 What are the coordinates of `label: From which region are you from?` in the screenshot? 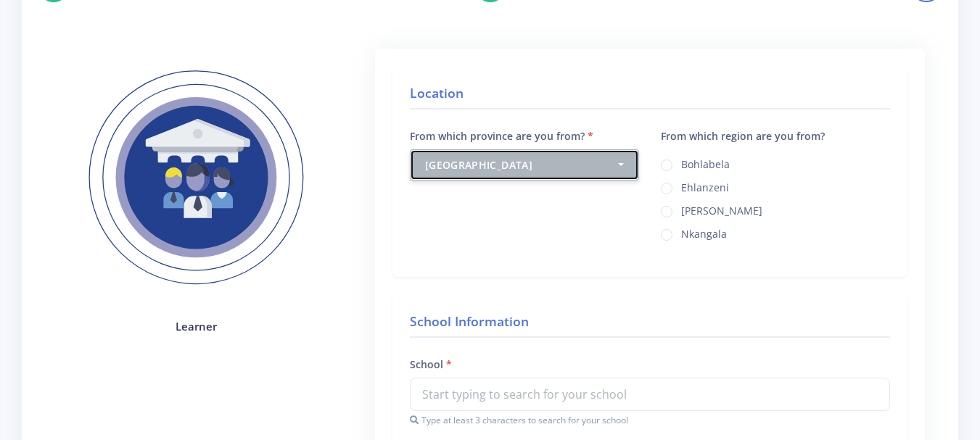 It's located at (743, 135).